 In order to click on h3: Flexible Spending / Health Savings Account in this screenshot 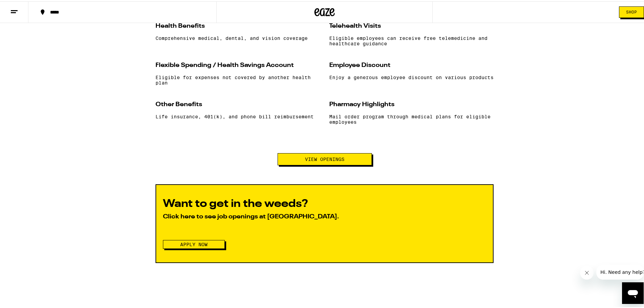, I will do `click(238, 64)`.